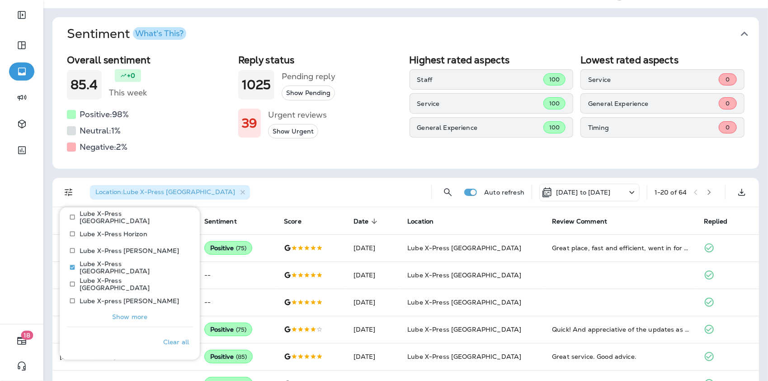 The image size is (768, 381). I want to click on h5: Negative: 2 %, so click(104, 147).